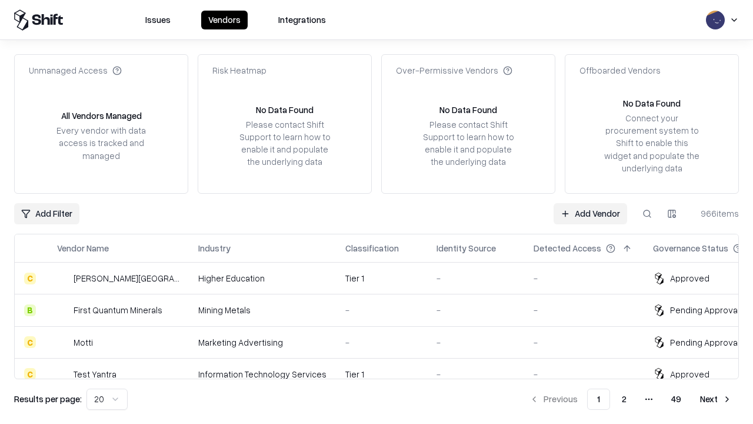 The image size is (753, 424). I want to click on div: Marketing Advertising, so click(262, 342).